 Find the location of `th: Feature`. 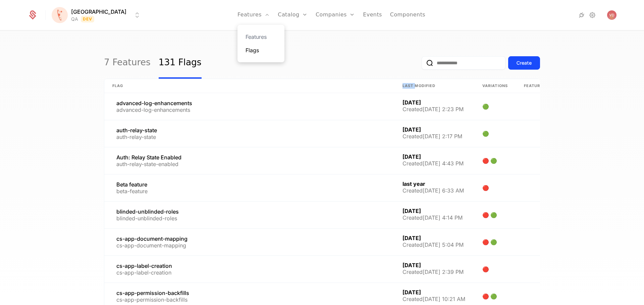

th: Feature is located at coordinates (548, 86).